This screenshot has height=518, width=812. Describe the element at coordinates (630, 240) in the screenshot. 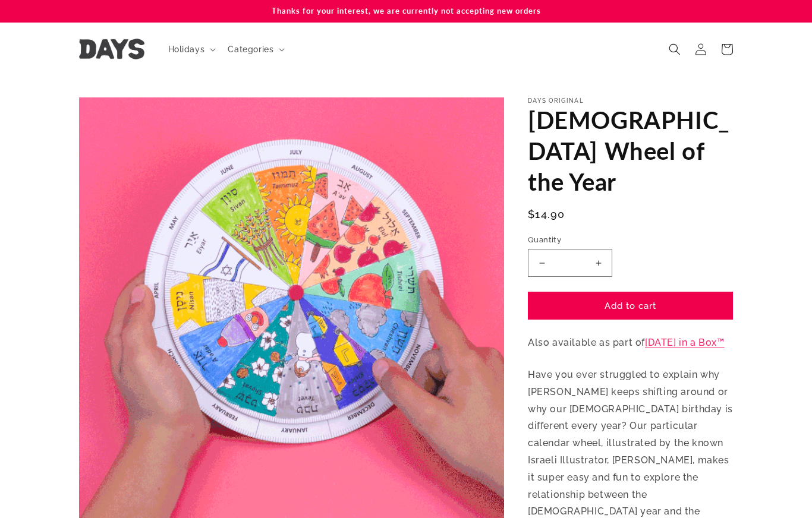

I see `label: Quantity` at that location.